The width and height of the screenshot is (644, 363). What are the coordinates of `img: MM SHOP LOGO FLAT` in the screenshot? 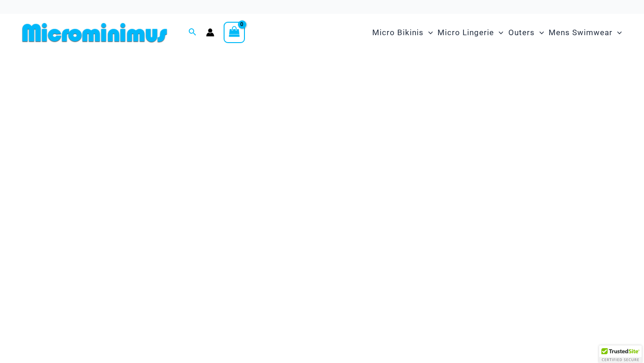 It's located at (95, 32).